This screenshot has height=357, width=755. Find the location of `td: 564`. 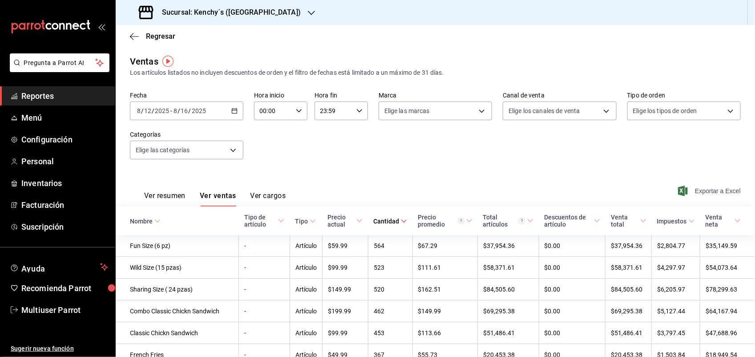

td: 564 is located at coordinates (390, 246).